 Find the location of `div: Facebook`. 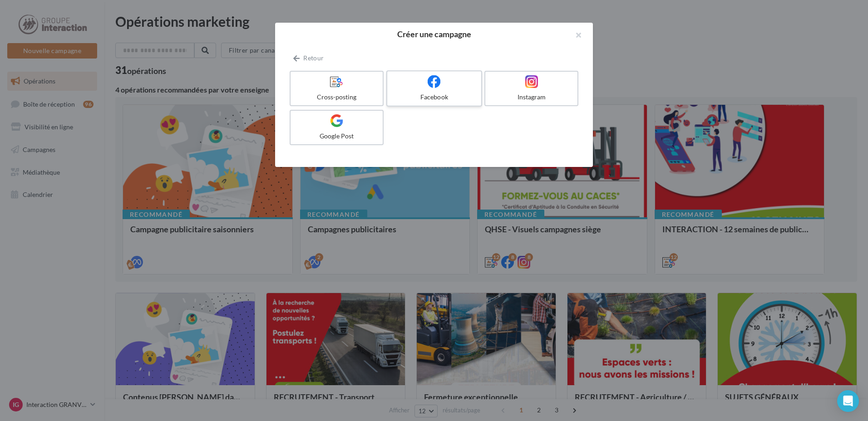

div: Facebook is located at coordinates (434, 97).